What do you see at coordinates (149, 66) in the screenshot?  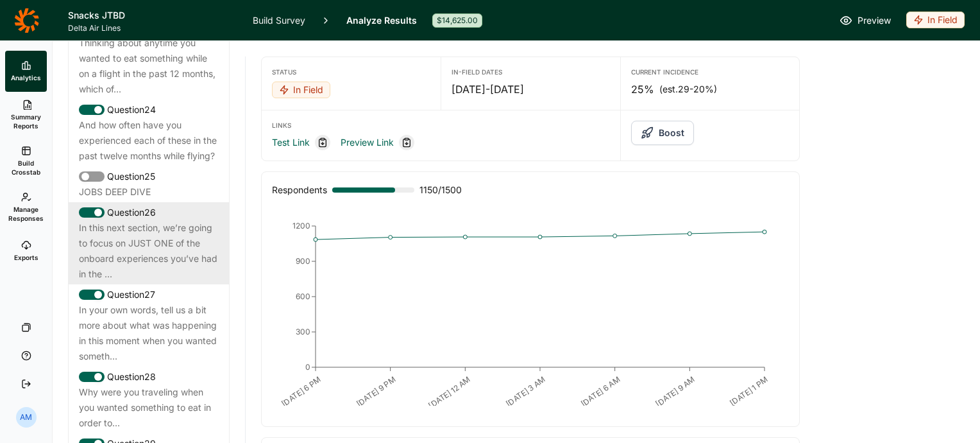 I see `div: Thinking about anytime you wanted to eat something while on a flight in the past 12 months, which...` at bounding box center [149, 66].